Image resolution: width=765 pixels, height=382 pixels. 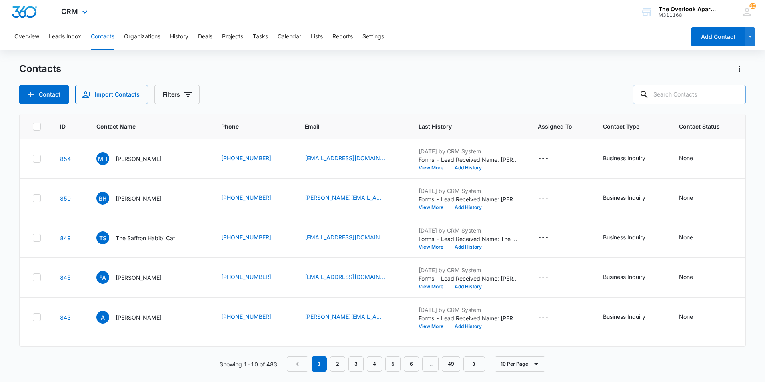 What do you see at coordinates (319, 364) in the screenshot?
I see `em: 1` at bounding box center [319, 364].